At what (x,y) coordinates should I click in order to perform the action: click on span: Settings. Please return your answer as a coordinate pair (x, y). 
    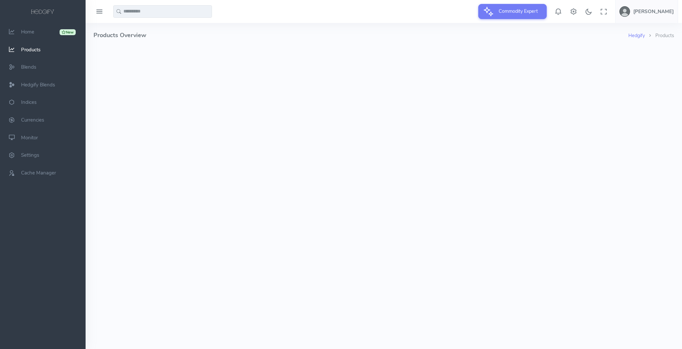
    Looking at the image, I should click on (30, 155).